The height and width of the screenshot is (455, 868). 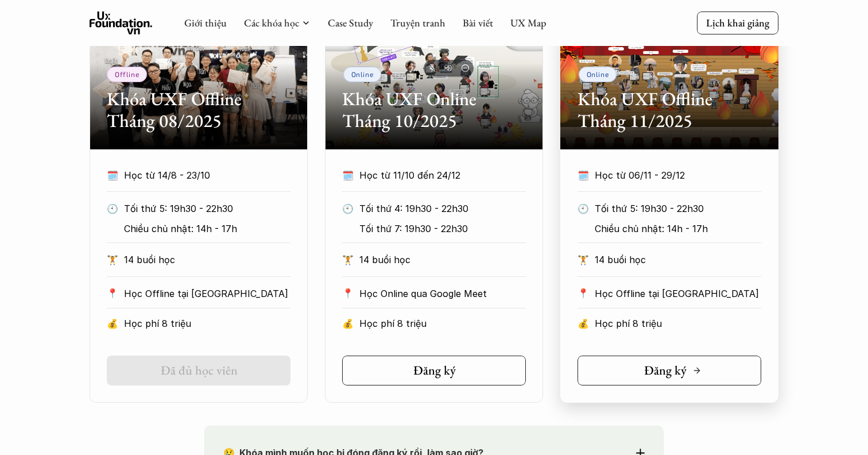 What do you see at coordinates (439, 208) in the screenshot?
I see `p: Tối thứ 4: 19h30 - 22h30` at bounding box center [439, 208].